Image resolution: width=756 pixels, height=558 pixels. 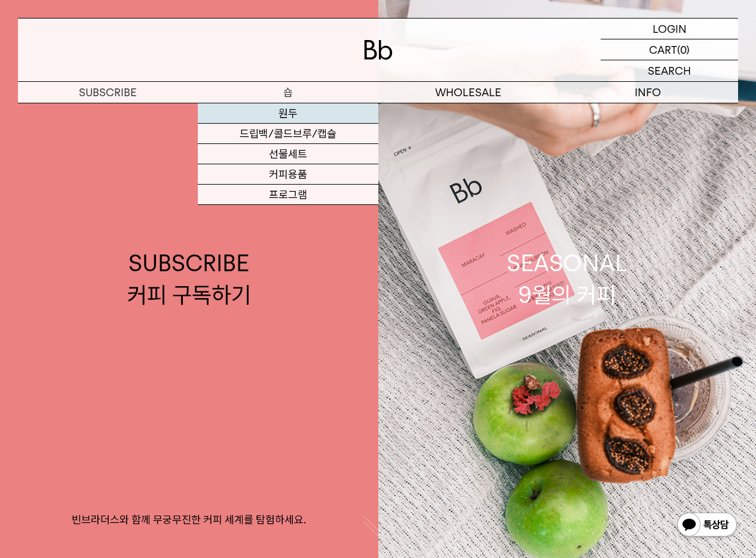 What do you see at coordinates (648, 92) in the screenshot?
I see `p: INFO` at bounding box center [648, 92].